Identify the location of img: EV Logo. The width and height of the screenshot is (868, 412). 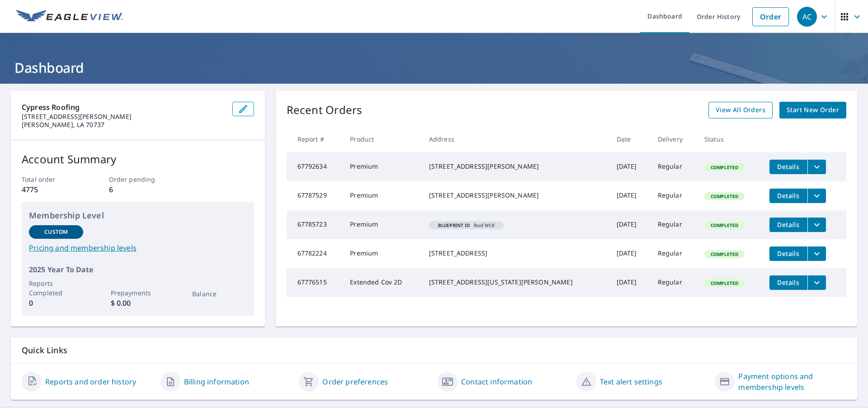
(69, 16).